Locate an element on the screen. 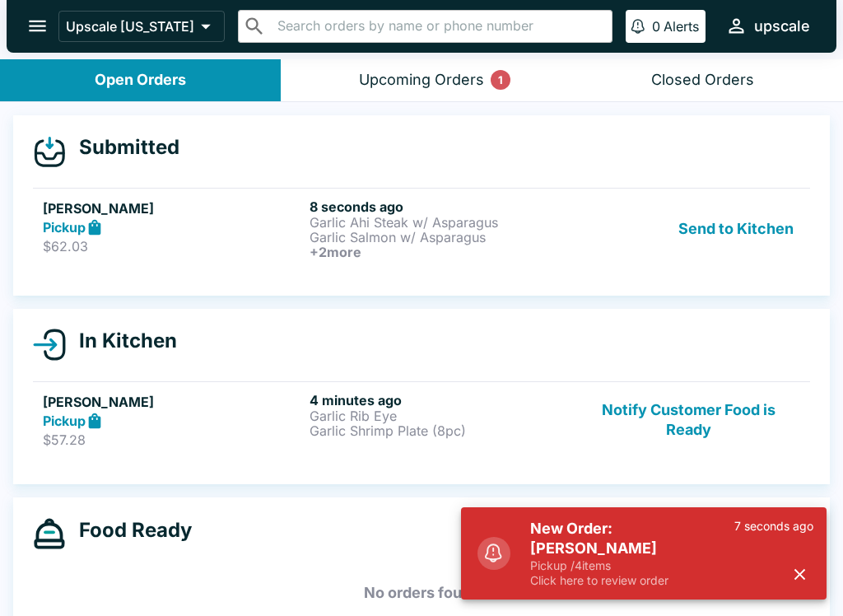 The width and height of the screenshot is (843, 616). h4: Submitted is located at coordinates (122, 148).